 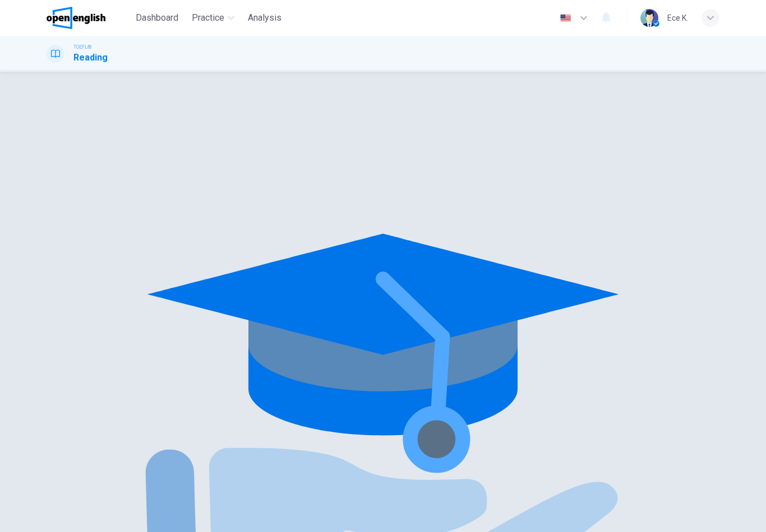 What do you see at coordinates (213, 18) in the screenshot?
I see `button: Practice` at bounding box center [213, 18].